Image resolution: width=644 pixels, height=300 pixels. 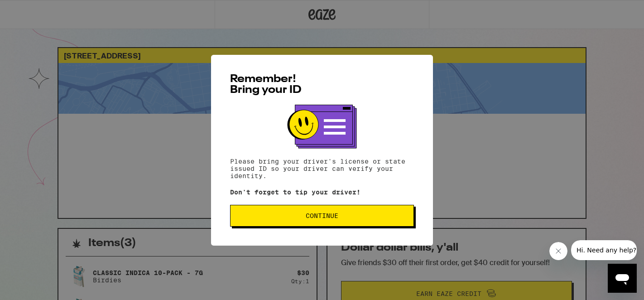 What do you see at coordinates (322, 216) in the screenshot?
I see `button: Continue` at bounding box center [322, 216].